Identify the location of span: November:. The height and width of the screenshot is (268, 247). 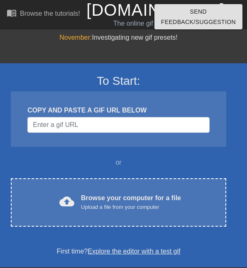
(75, 37).